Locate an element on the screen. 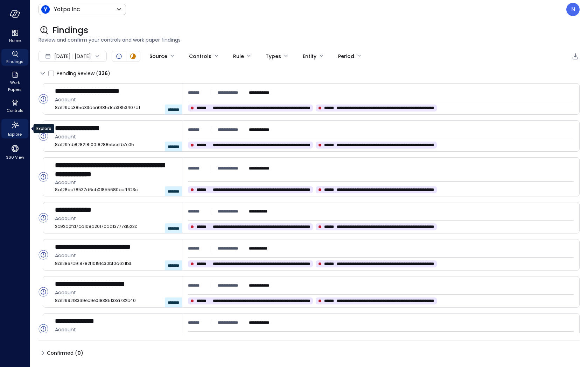 The image size is (588, 367). div: 360 View is located at coordinates (15, 152).